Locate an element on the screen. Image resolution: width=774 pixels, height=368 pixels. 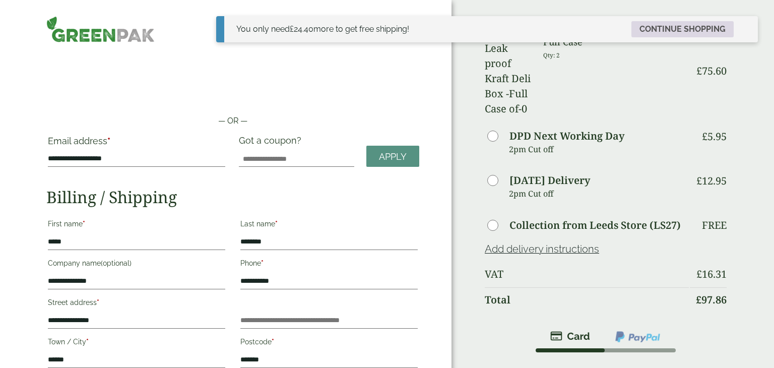
a: Add delivery instructions is located at coordinates (542, 249).